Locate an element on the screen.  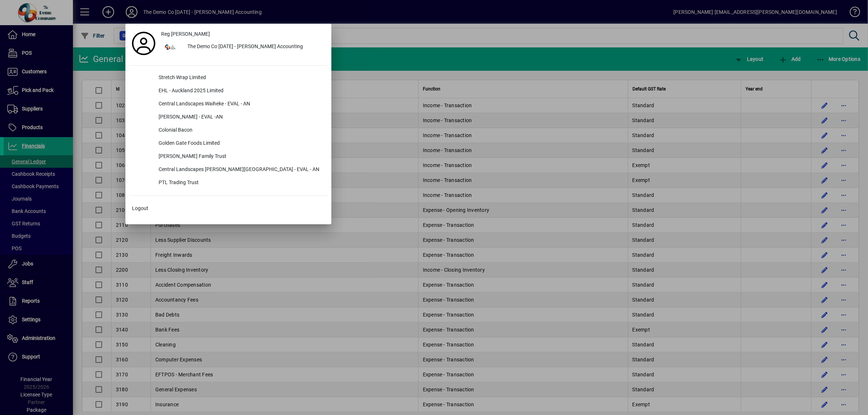
div: EHL - Auckland 2025 Limited is located at coordinates (240, 91).